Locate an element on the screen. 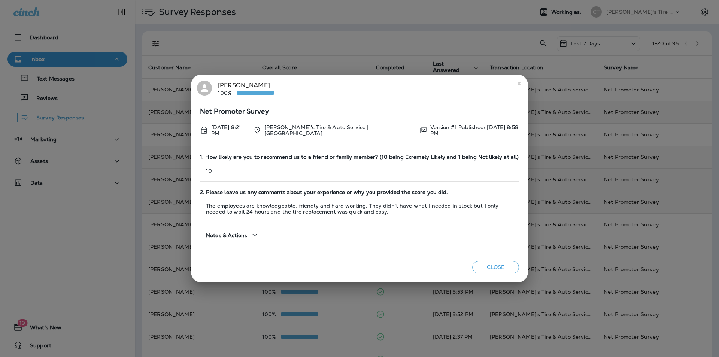  span: 2. Please leave us any comments about your experience or why you provided the score you did. is located at coordinates (360, 192).